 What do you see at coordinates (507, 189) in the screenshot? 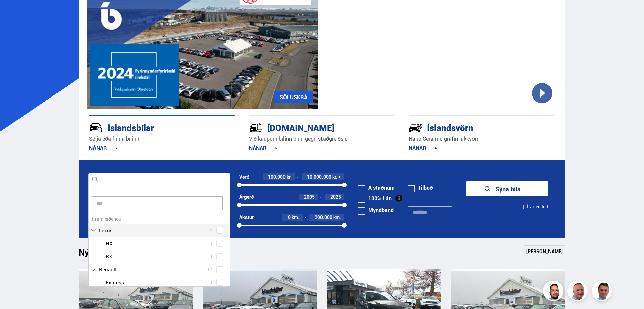
I see `button: Sýna bíla` at bounding box center [507, 189].